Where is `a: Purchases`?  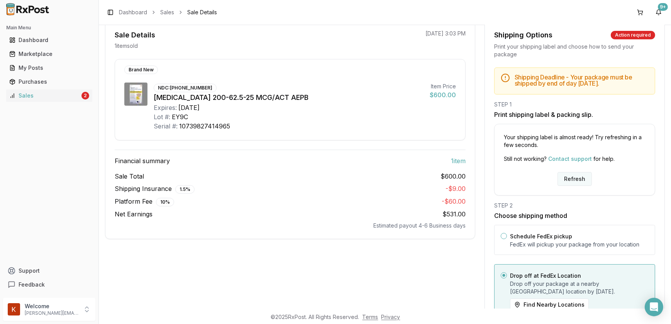
a: Purchases is located at coordinates (49, 82).